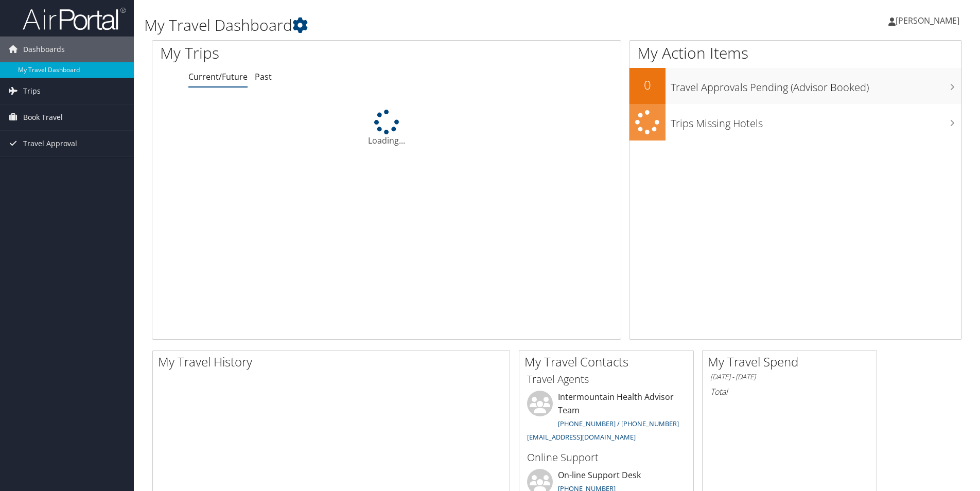 The image size is (980, 491). I want to click on h2: 0, so click(647, 85).